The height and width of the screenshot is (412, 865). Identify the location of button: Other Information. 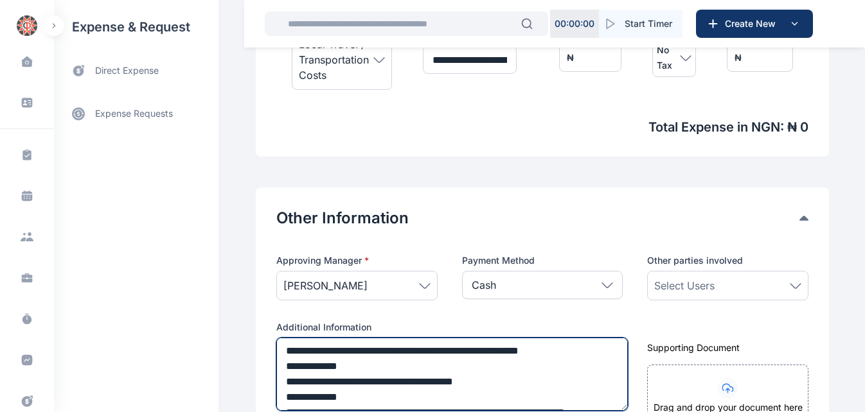
(538, 218).